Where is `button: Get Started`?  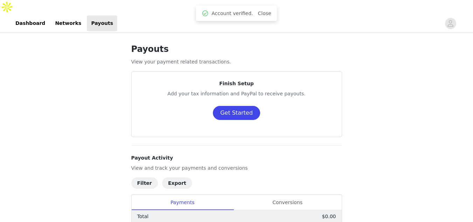 button: Get Started is located at coordinates (237, 113).